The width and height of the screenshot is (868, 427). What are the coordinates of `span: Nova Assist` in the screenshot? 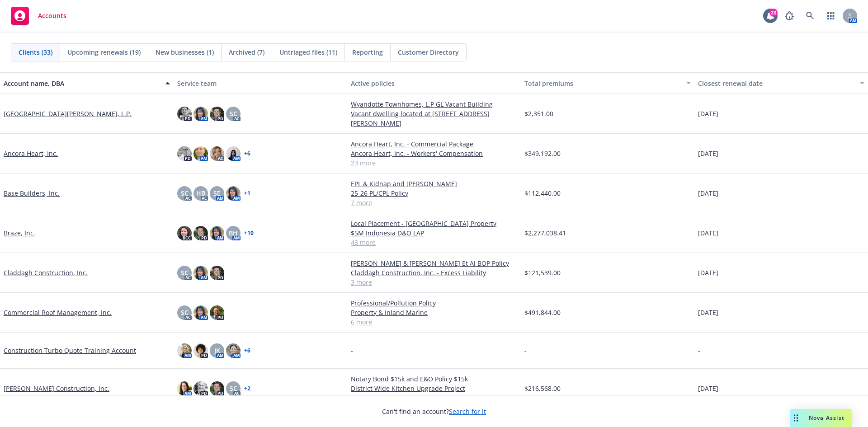 It's located at (826, 418).